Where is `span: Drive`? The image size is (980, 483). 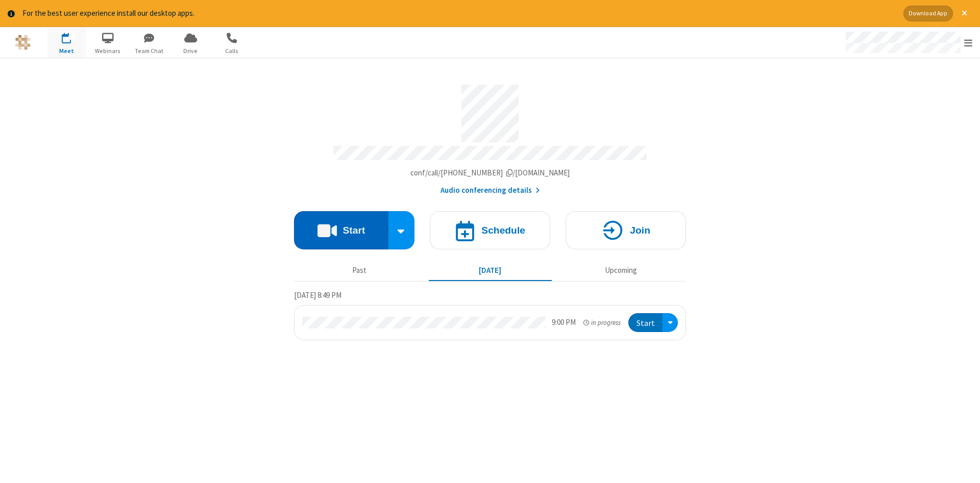
span: Drive is located at coordinates (190, 51).